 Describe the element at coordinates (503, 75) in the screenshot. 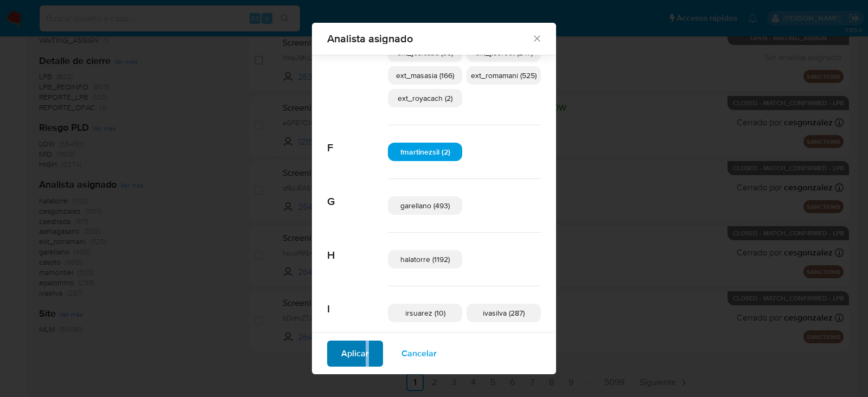

I see `div: ext_romamani (525)` at that location.